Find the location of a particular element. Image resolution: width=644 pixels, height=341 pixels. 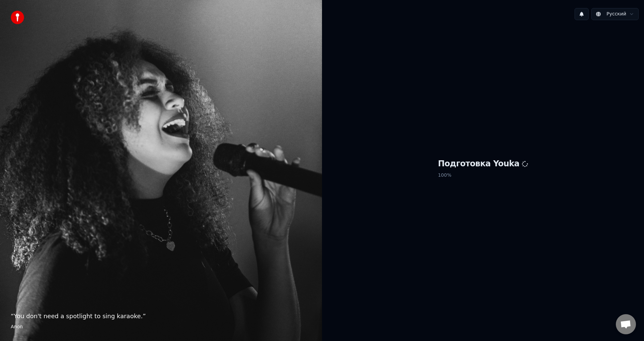

p: “ You don't need a spotlight to sing karaoke. ” is located at coordinates (161, 316).